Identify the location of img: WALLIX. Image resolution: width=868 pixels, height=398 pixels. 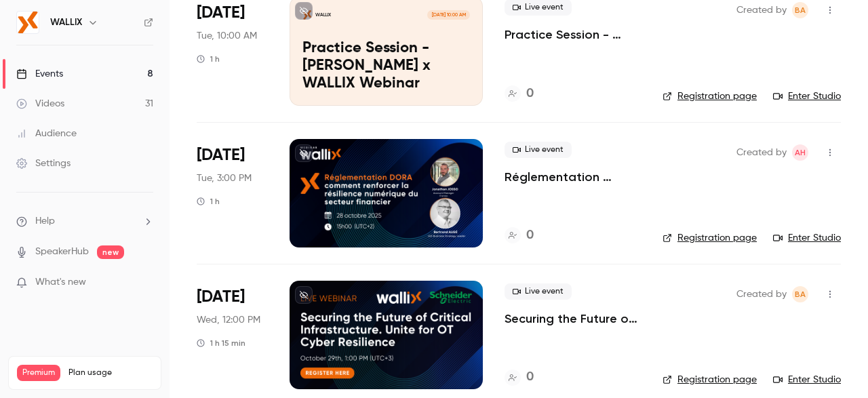
(28, 23).